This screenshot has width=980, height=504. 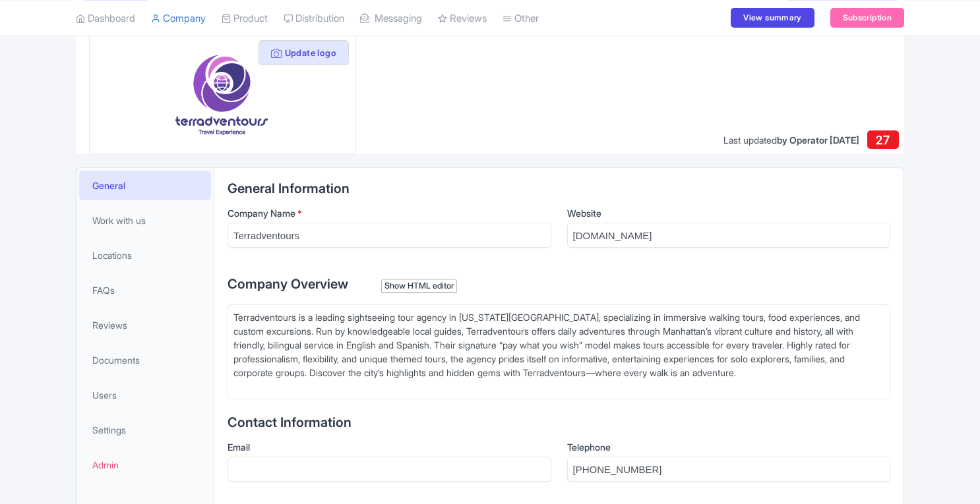 What do you see at coordinates (104, 290) in the screenshot?
I see `span: FAQs` at bounding box center [104, 290].